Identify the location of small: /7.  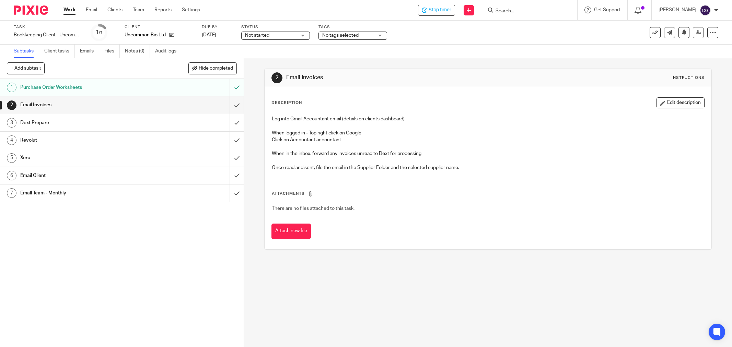
(101, 33).